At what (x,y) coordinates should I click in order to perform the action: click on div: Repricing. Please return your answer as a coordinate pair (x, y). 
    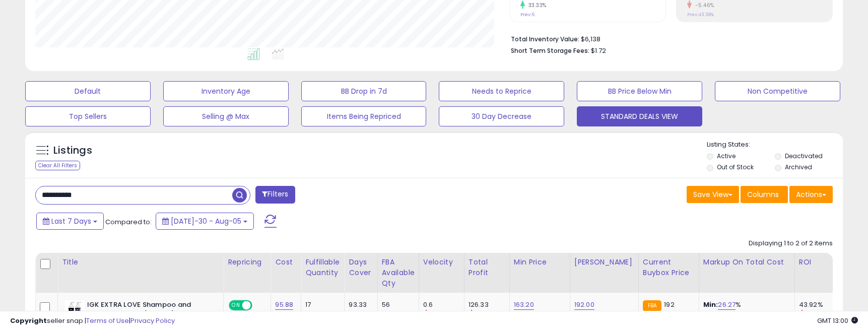
    Looking at the image, I should click on (247, 262).